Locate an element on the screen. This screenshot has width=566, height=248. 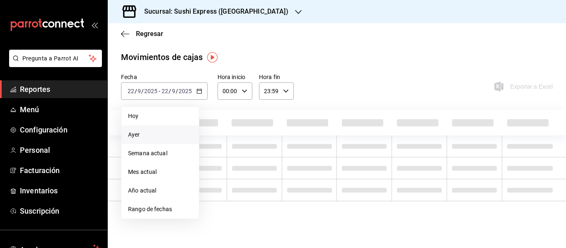
span: Pregunta a Parrot AI is located at coordinates (56, 58).